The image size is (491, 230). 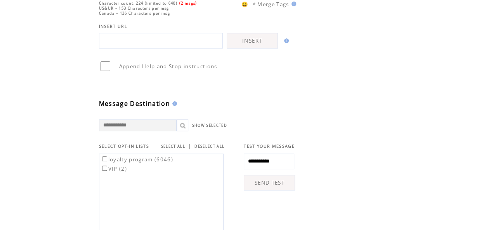 What do you see at coordinates (124, 146) in the screenshot?
I see `span: SELECT OPT-IN LISTS` at bounding box center [124, 146].